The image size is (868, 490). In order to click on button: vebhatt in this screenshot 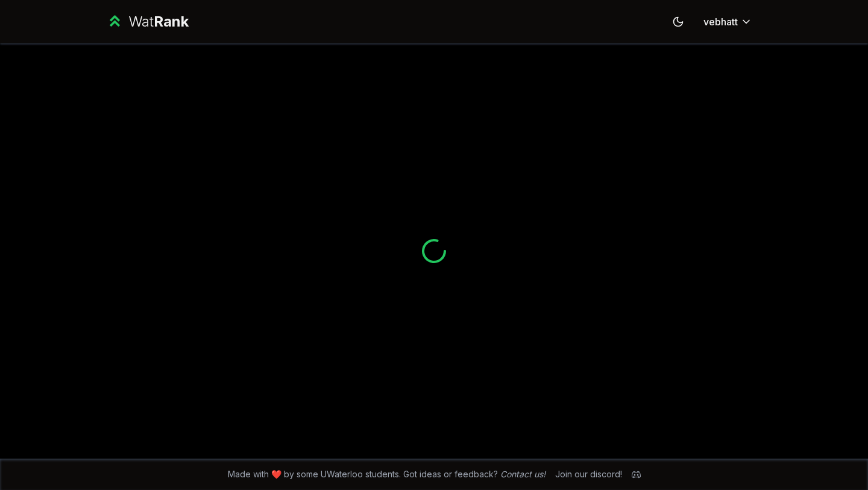, I will do `click(728, 22)`.